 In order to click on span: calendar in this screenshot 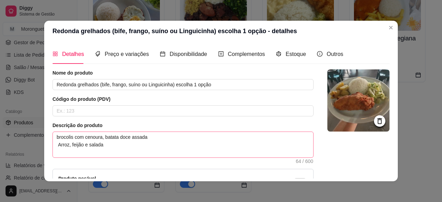, I will do `click(163, 54)`.